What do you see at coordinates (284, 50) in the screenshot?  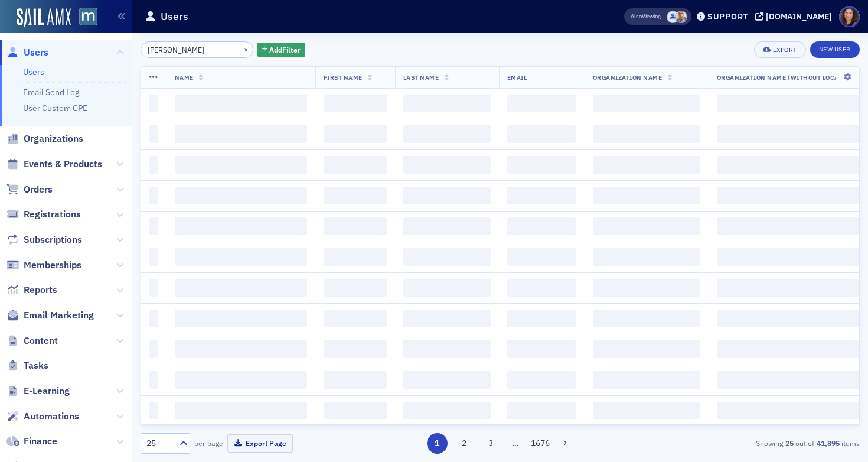 I see `span: Add Filter` at bounding box center [284, 50].